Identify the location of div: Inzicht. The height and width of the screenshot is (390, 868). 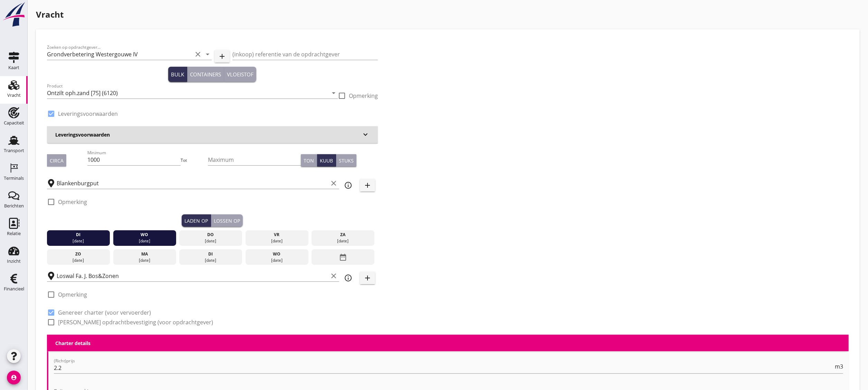
(14, 261).